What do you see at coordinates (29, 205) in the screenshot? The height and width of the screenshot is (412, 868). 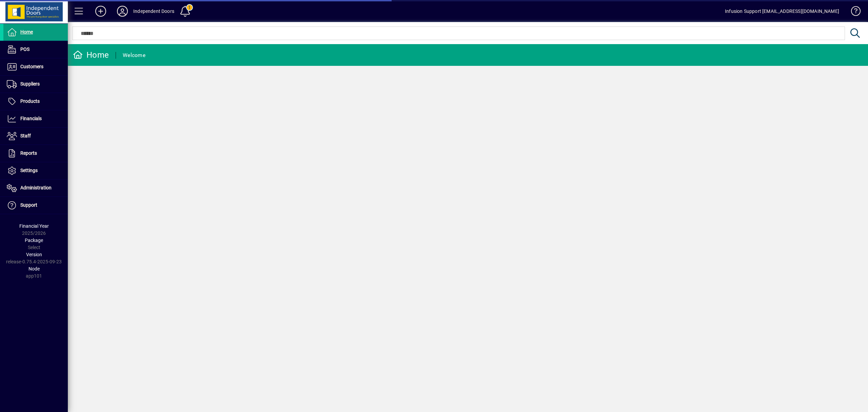 I see `span: Support` at bounding box center [29, 205].